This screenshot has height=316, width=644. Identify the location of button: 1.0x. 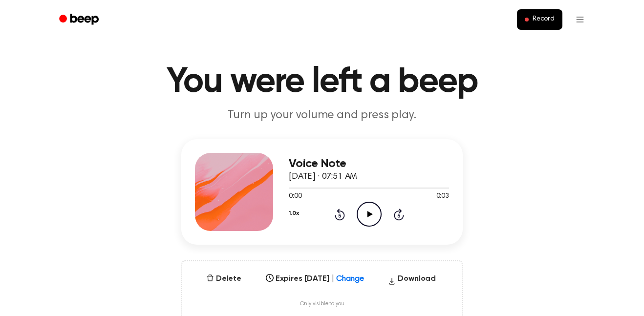
(294, 213).